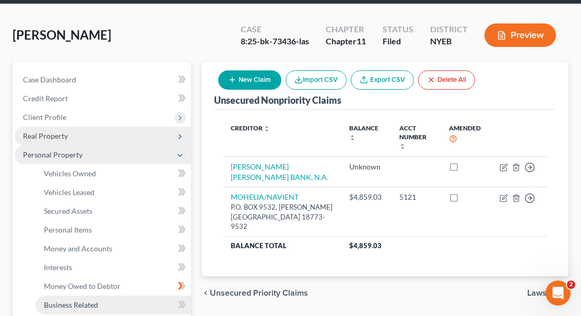  Describe the element at coordinates (70, 173) in the screenshot. I see `span: Vehicles Owned` at that location.